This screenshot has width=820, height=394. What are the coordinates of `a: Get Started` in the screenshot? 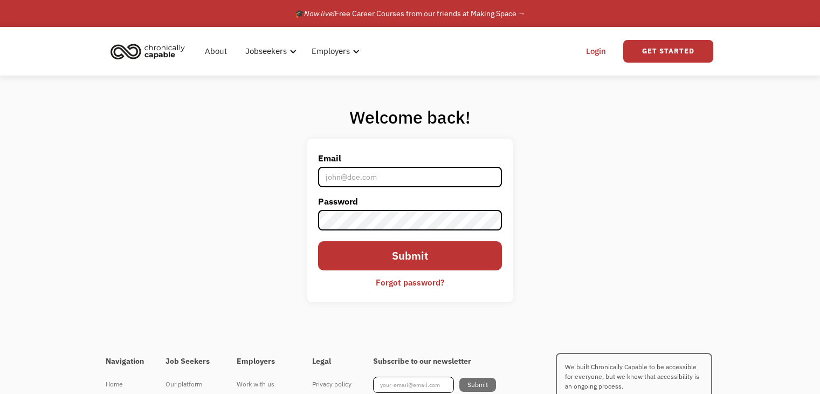 It's located at (668, 51).